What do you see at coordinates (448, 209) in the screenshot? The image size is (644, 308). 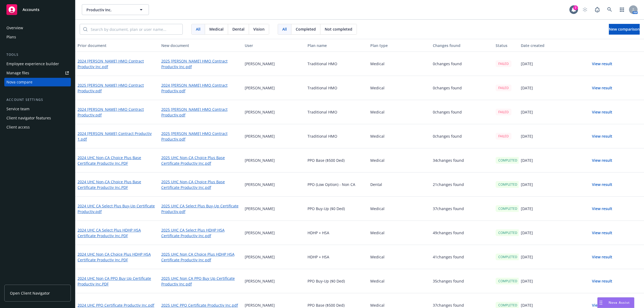 I see `p: 37 changes found` at bounding box center [448, 209].